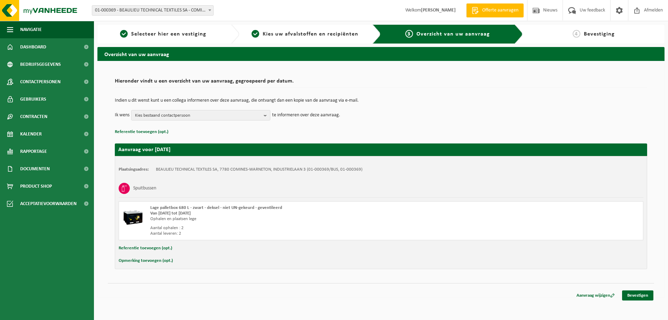 The width and height of the screenshot is (668, 320). Describe the element at coordinates (31, 134) in the screenshot. I see `span: Kalender` at that location.